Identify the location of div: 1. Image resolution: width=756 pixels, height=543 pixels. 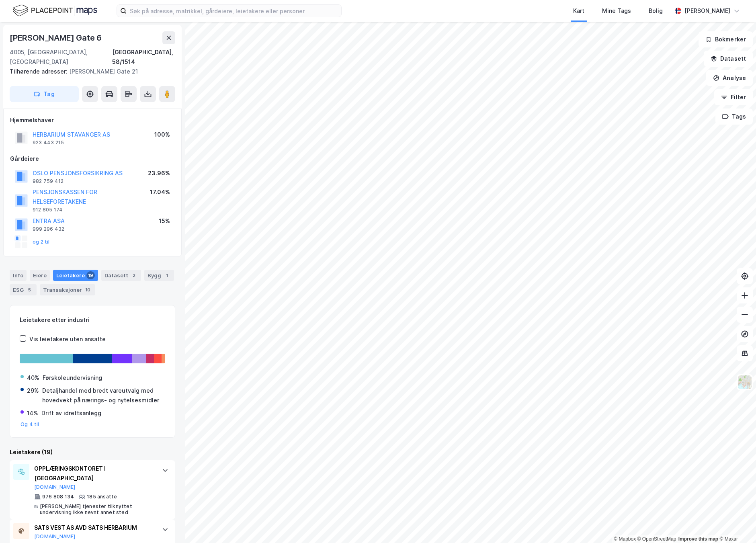
(167, 275).